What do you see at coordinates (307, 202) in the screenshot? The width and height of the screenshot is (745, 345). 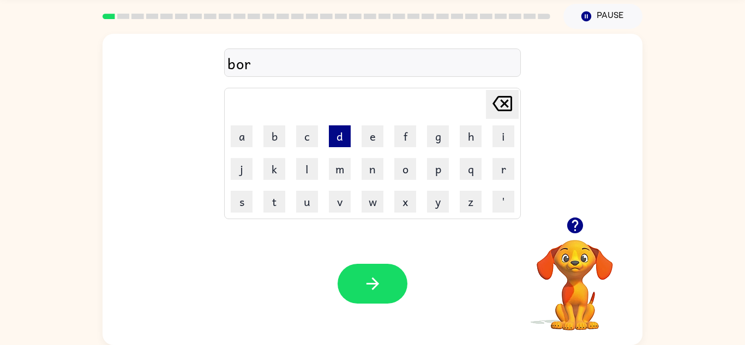 I see `button: u` at bounding box center [307, 202].